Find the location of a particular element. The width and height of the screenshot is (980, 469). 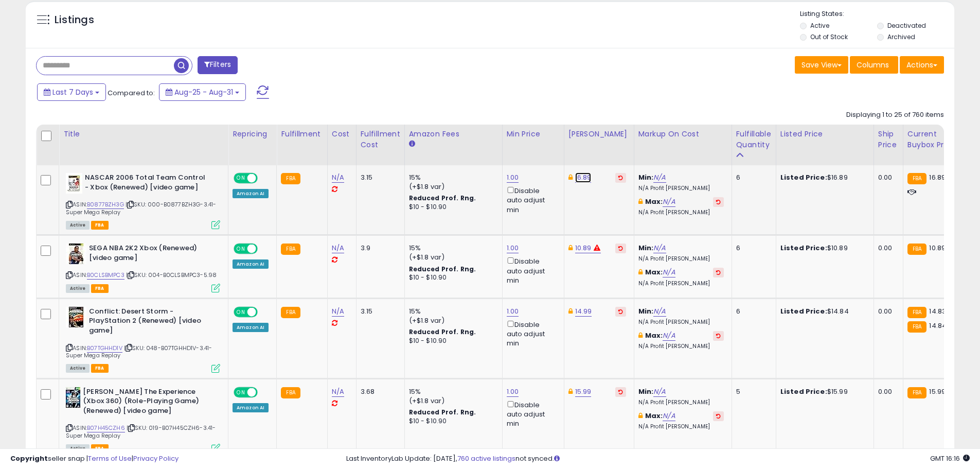

div: Fulfillment is located at coordinates (302, 134).